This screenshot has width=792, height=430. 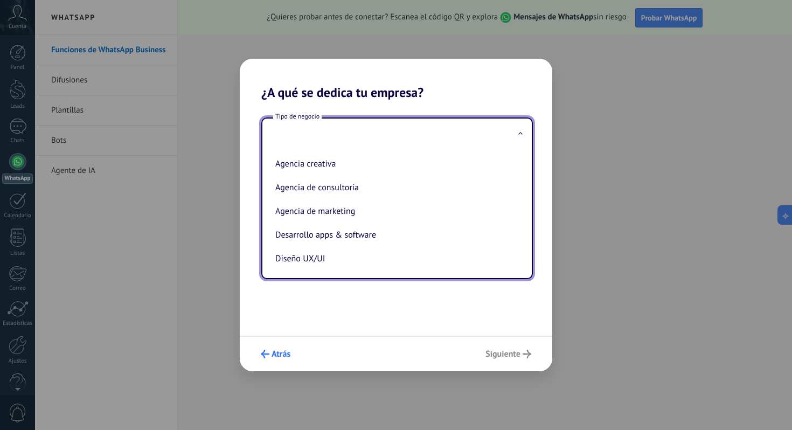 What do you see at coordinates (395, 211) in the screenshot?
I see `li: Agencia de marketing` at bounding box center [395, 211].